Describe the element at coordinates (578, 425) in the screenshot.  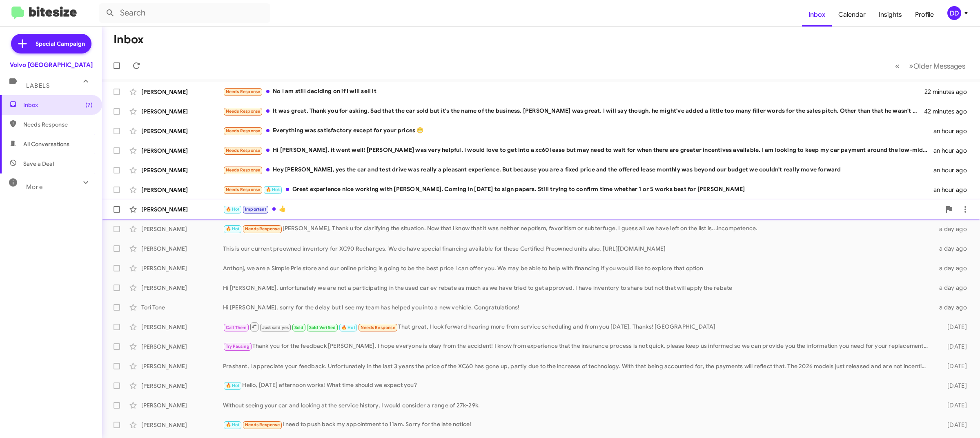
I see `div: I need to push back my appointment to 11am. Sorry for the late notice!` at that location.